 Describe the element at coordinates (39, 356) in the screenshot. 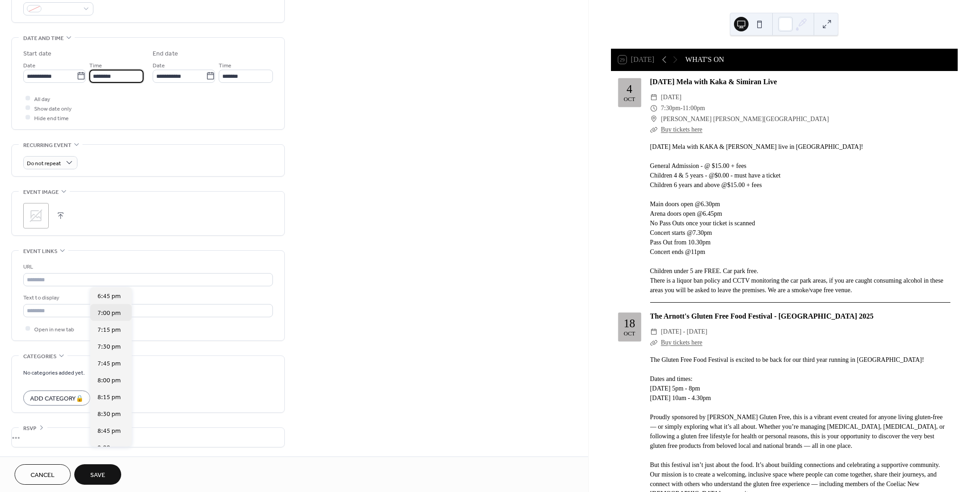

I see `span: Categories` at that location.